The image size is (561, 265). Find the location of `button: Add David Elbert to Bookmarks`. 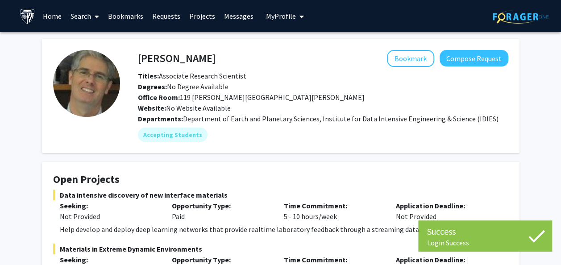

button: Add David Elbert to Bookmarks is located at coordinates (411, 58).